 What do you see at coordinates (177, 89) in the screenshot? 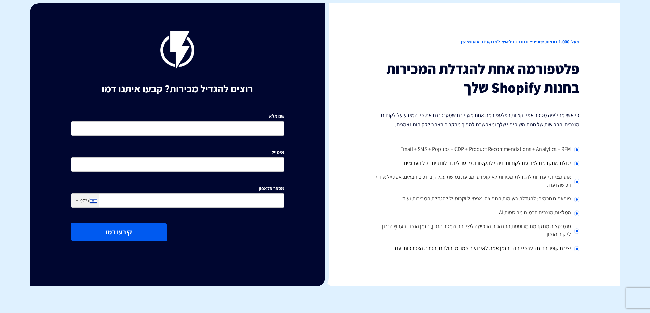
I see `h1: רוצים להגדיל מכירות? קבעו איתנו דמו` at bounding box center [177, 89].